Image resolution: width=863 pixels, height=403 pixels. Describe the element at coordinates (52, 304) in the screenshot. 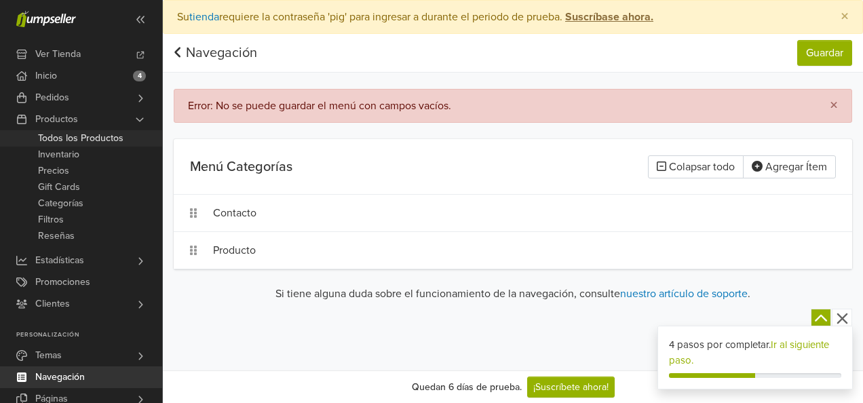

I see `span: Clientes` at that location.